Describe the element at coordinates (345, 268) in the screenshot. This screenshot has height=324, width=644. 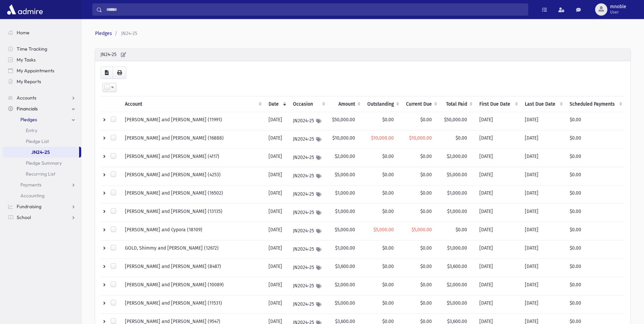
I see `td: $3,600.00` at that location.